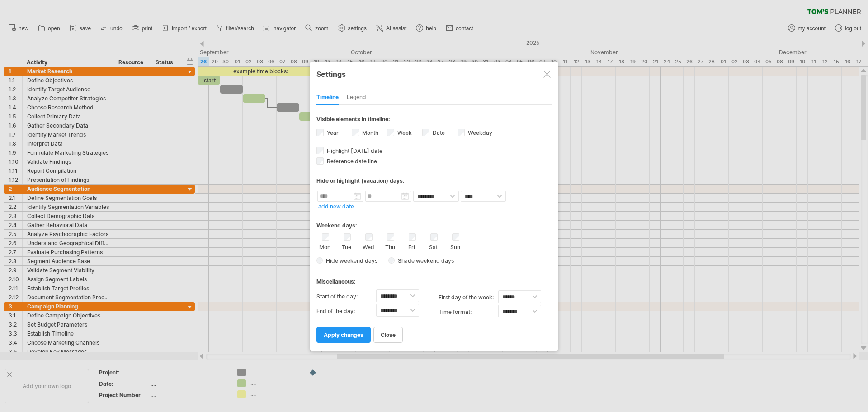 This screenshot has height=412, width=868. I want to click on a: close, so click(388, 335).